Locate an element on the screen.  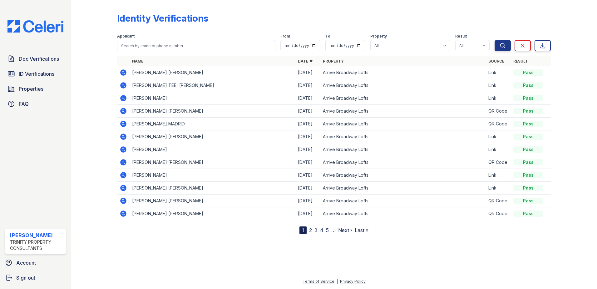
a: Name is located at coordinates (138, 61).